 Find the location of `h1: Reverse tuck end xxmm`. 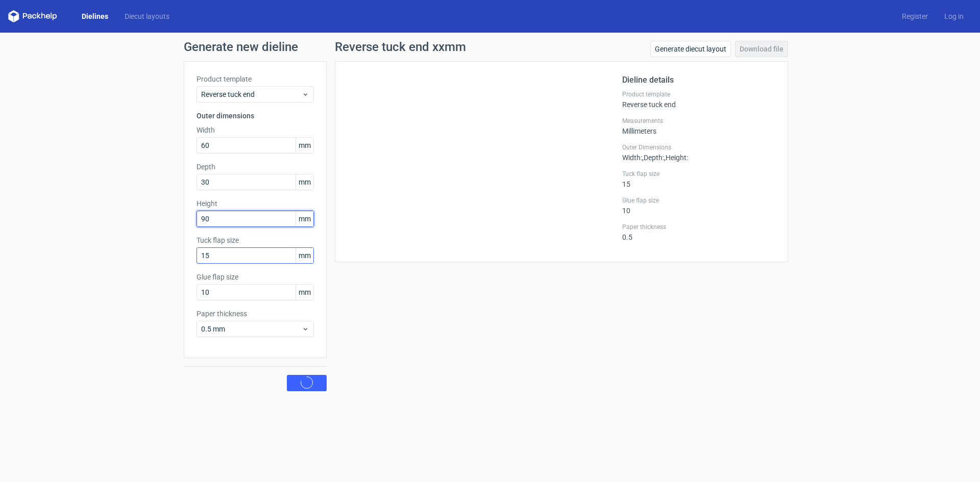

h1: Reverse tuck end xxmm is located at coordinates (400, 47).